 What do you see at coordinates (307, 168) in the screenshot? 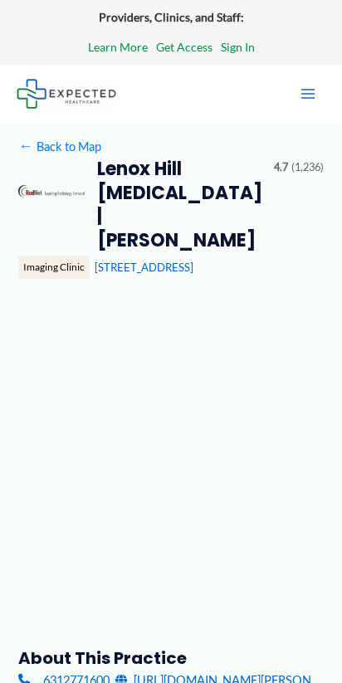
I see `span: (1,236)` at bounding box center [307, 168].